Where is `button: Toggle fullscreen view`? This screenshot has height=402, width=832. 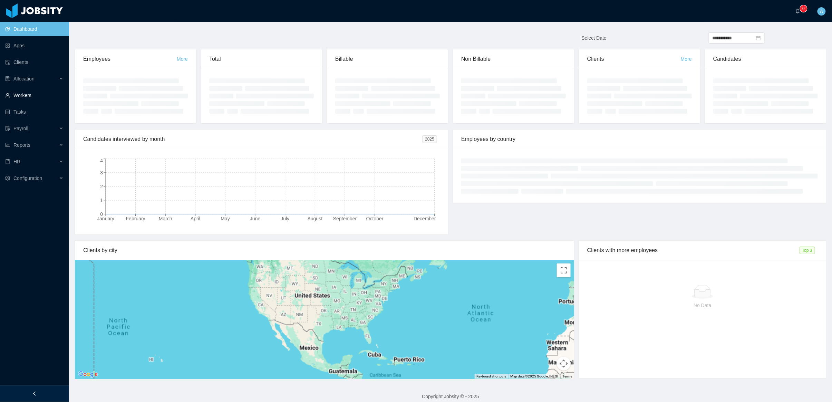 button: Toggle fullscreen view is located at coordinates (563, 270).